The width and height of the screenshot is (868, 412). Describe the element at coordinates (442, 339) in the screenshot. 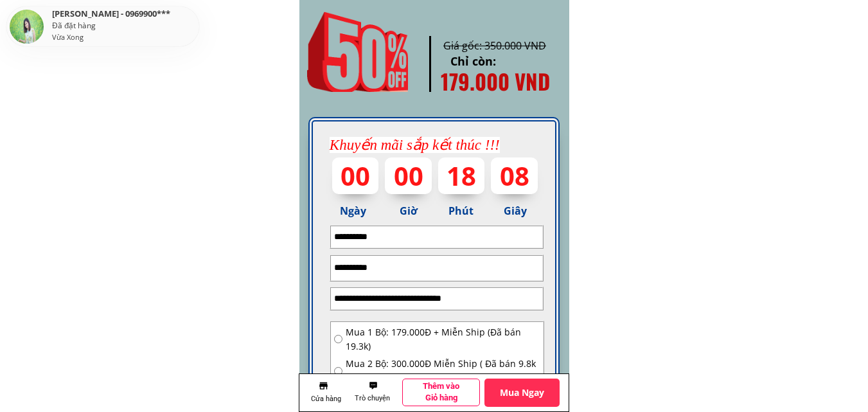

I see `span: Mua 1 Bộ: 179.000Đ + Miễn Ship (Đã bán 19.3k)` at that location.